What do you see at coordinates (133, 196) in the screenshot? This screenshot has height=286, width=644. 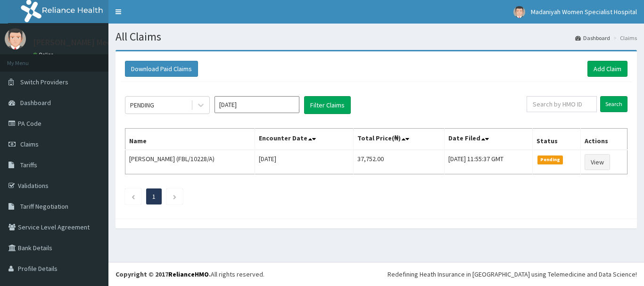 I see `a: Previous page` at bounding box center [133, 196].